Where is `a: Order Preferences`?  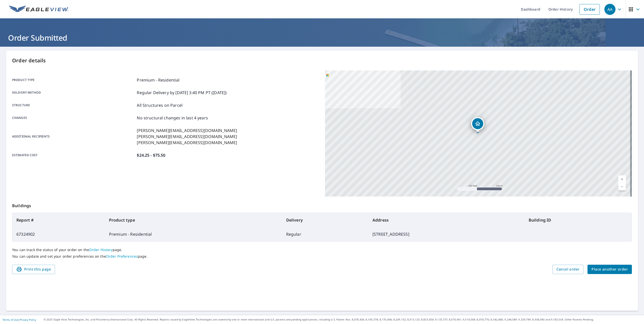 a: Order Preferences is located at coordinates (122, 256).